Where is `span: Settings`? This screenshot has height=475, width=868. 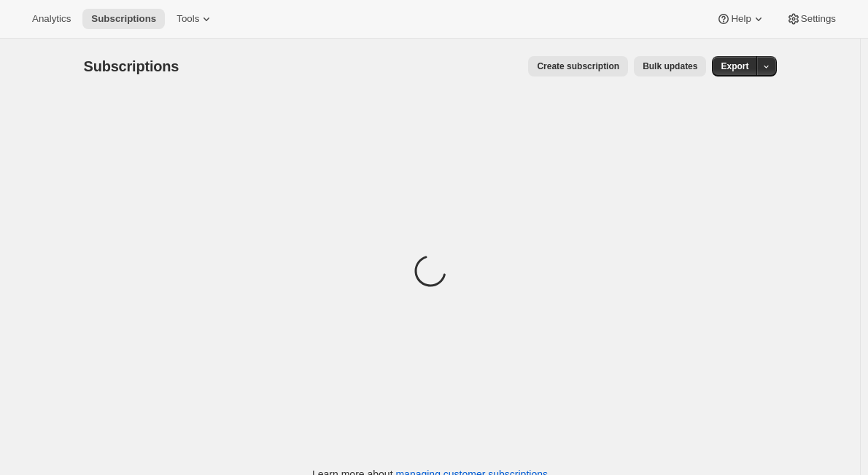
span: Settings is located at coordinates (819, 19).